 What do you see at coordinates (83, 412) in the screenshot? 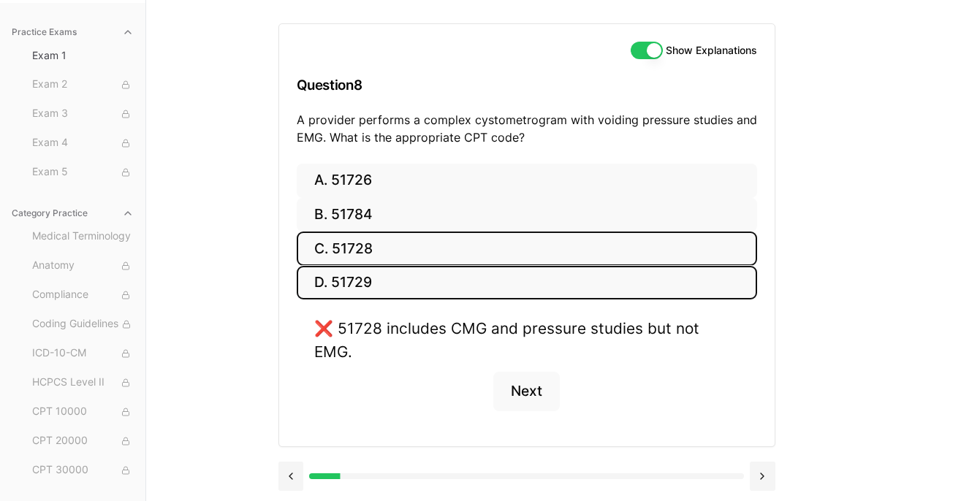
I see `button: CPT 10000` at bounding box center [83, 412].